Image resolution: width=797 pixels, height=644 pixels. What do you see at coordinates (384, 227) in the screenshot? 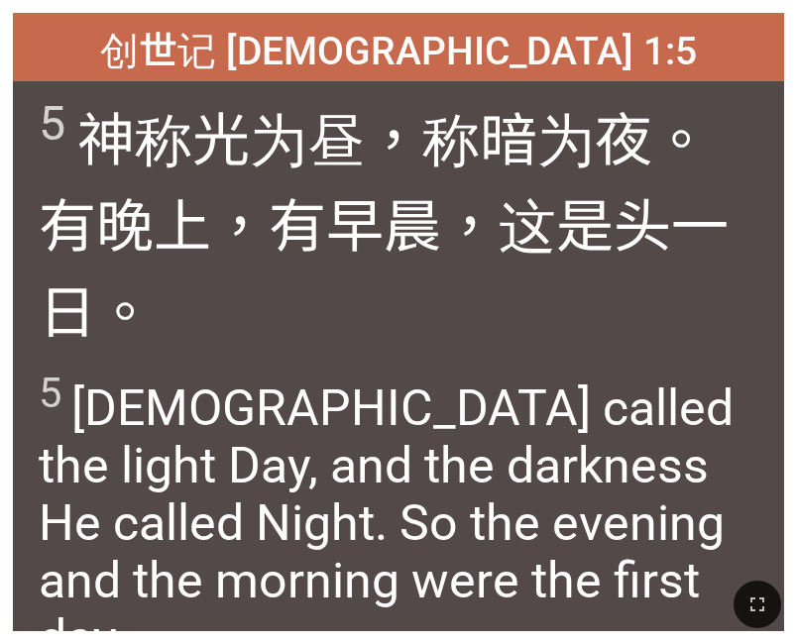
I see `wh3117: ，称` at bounding box center [384, 227].